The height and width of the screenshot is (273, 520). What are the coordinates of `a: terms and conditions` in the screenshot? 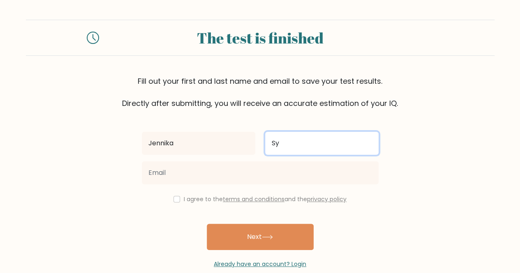 It's located at (253, 199).